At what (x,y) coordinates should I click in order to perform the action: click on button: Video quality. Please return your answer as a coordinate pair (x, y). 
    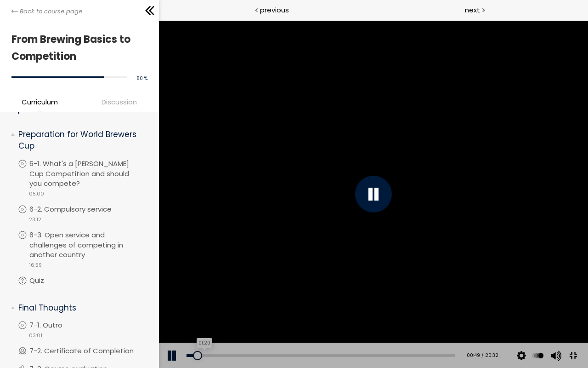
    Looking at the image, I should click on (362, 336).